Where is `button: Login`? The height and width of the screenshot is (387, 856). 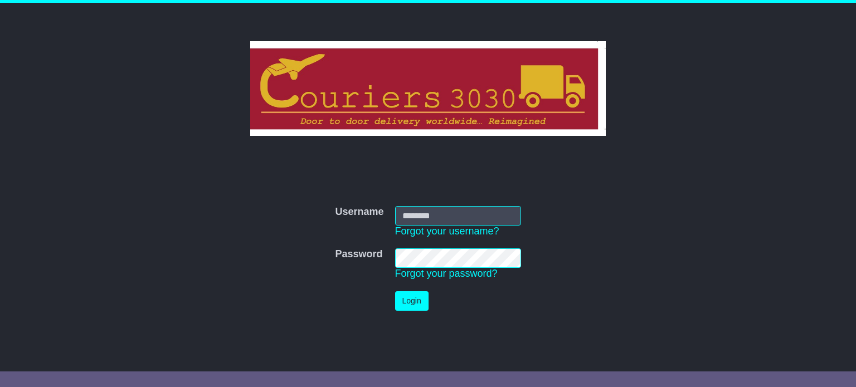
button: Login is located at coordinates (412, 301).